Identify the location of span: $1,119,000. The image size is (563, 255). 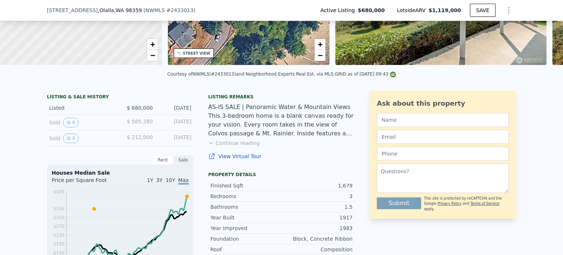
(445, 10).